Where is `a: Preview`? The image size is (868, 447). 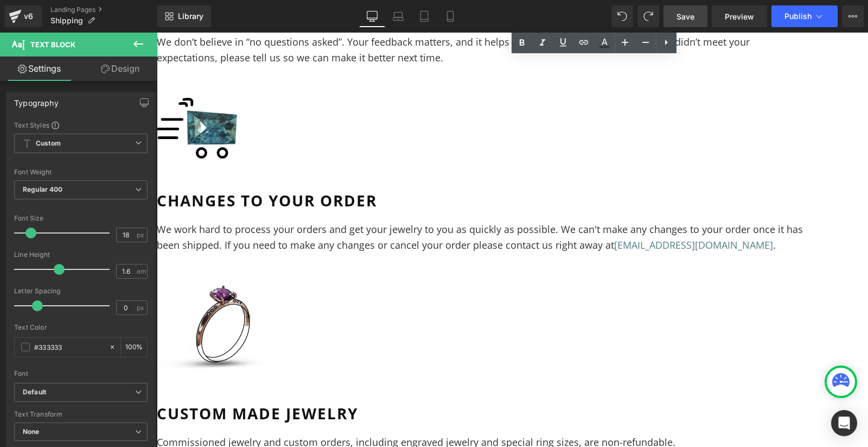
a: Preview is located at coordinates (740, 16).